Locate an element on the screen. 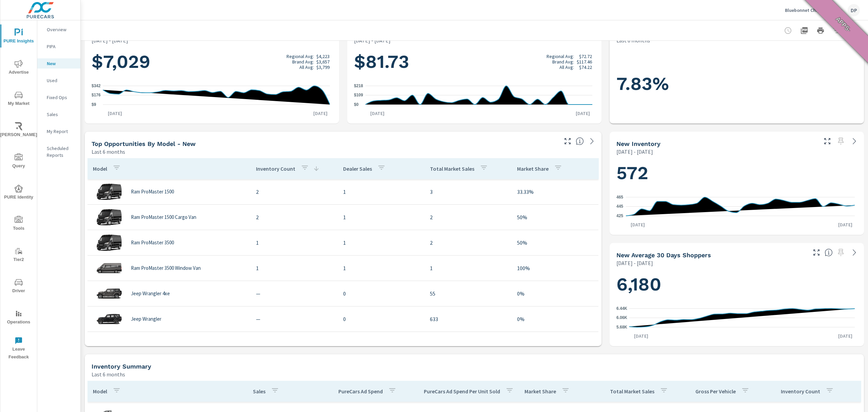  text: $342 is located at coordinates (96, 86).